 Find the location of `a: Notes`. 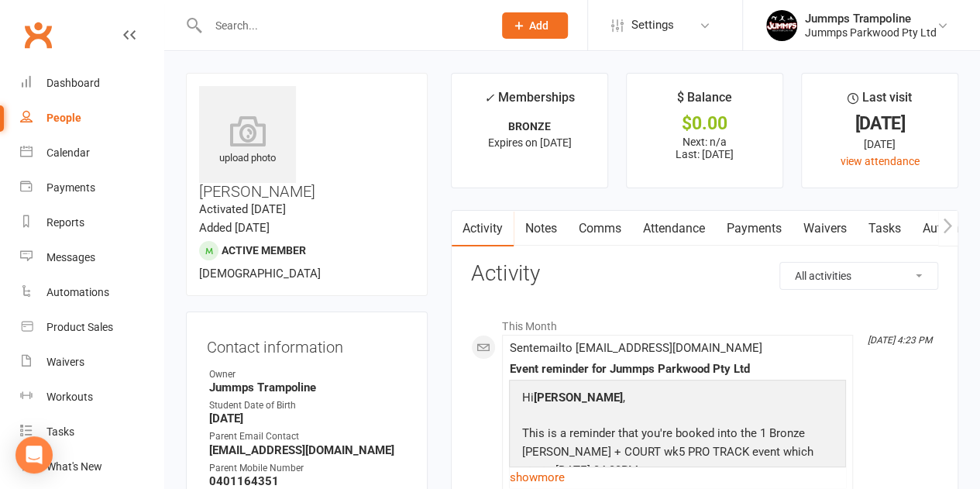

a: Notes is located at coordinates (540, 228).